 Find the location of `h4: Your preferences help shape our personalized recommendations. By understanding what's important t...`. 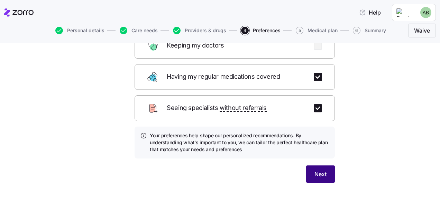

h4: Your preferences help shape our personalized recommendations. By understanding what's important t... is located at coordinates (240, 142).